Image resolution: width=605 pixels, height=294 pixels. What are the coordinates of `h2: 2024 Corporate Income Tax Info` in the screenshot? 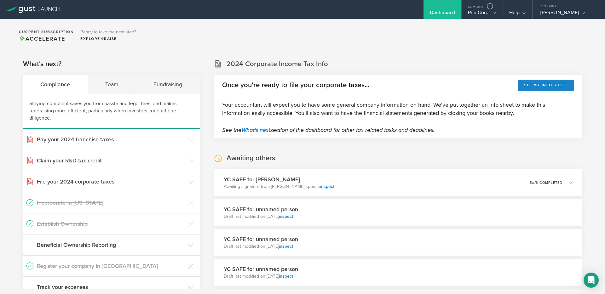 It's located at (277, 64).